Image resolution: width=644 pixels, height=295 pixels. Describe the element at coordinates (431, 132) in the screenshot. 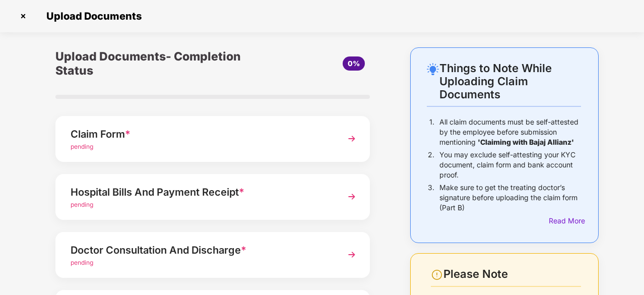

I see `p: 1.` at that location.